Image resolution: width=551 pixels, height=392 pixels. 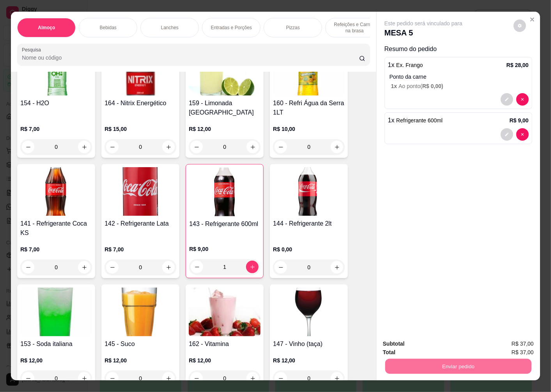 What do you see at coordinates (458, 49) in the screenshot?
I see `p: Resumo do pedido` at bounding box center [458, 49].